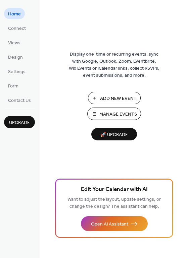  Describe the element at coordinates (114, 134) in the screenshot. I see `button: 🚀 Upgrade` at that location.